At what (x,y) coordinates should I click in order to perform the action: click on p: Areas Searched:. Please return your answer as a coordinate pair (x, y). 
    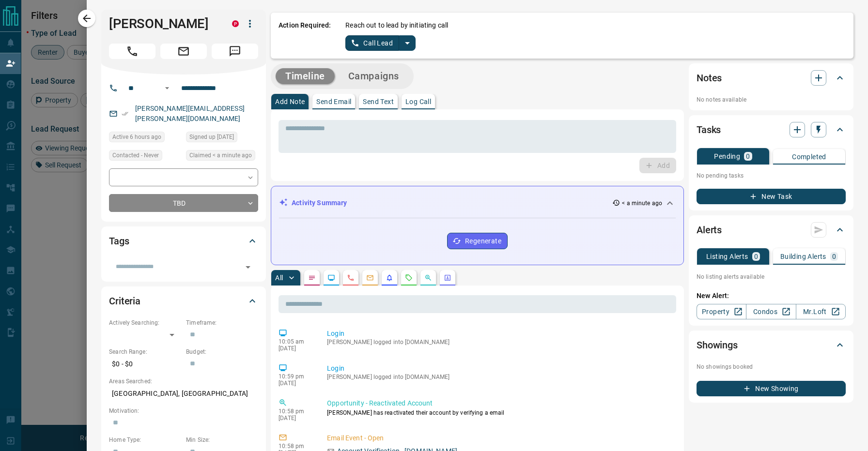
    Looking at the image, I should click on (184, 382).